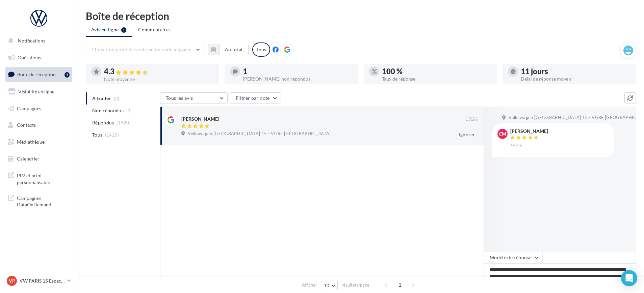 The width and height of the screenshot is (644, 293). What do you see at coordinates (513, 257) in the screenshot?
I see `button: Modèle de réponse` at bounding box center [513, 257].